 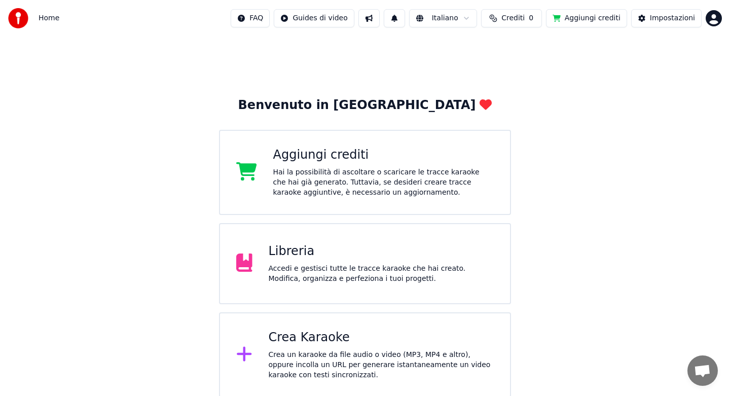 What do you see at coordinates (384, 182) in the screenshot?
I see `div: Hai la possibilità di ascoltare o scaricare le tracce karaoke che hai già generato. Tuttavia, se ...` at bounding box center [384, 182].